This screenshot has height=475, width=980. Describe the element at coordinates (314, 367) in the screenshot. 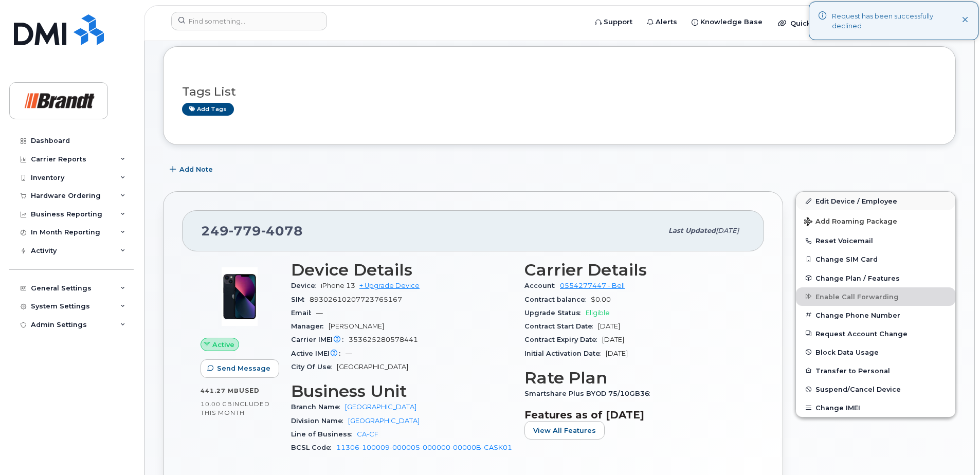

I see `span: City Of Use` at that location.